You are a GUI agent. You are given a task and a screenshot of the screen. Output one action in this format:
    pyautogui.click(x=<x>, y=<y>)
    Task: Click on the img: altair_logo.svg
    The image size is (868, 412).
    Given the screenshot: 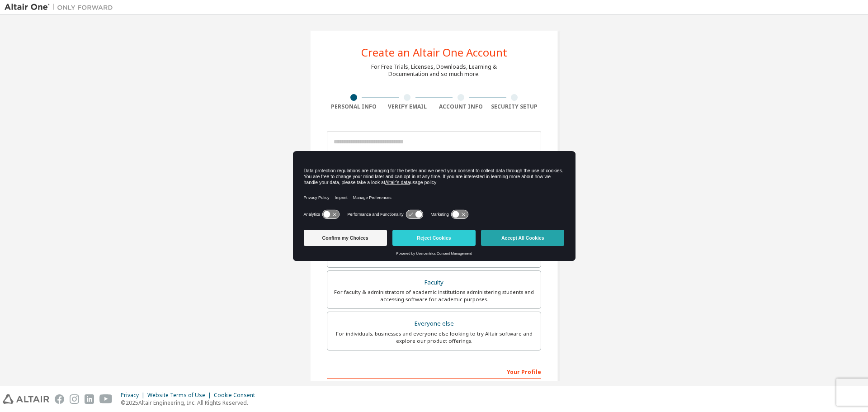 What is the action you would take?
    pyautogui.click(x=26, y=398)
    